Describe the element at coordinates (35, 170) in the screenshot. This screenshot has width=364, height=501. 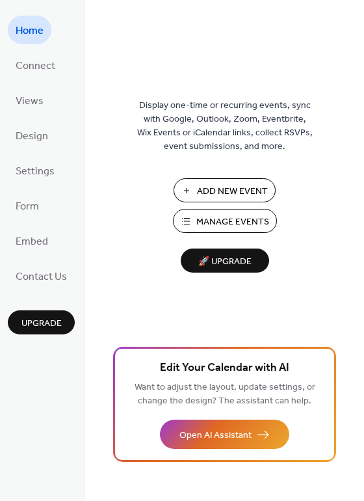
I see `a: Settings` at that location.